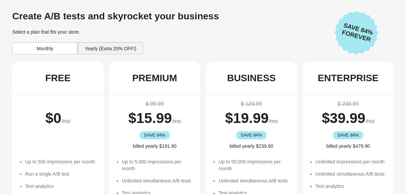  What do you see at coordinates (45, 48) in the screenshot?
I see `div: Monthly` at bounding box center [45, 48].